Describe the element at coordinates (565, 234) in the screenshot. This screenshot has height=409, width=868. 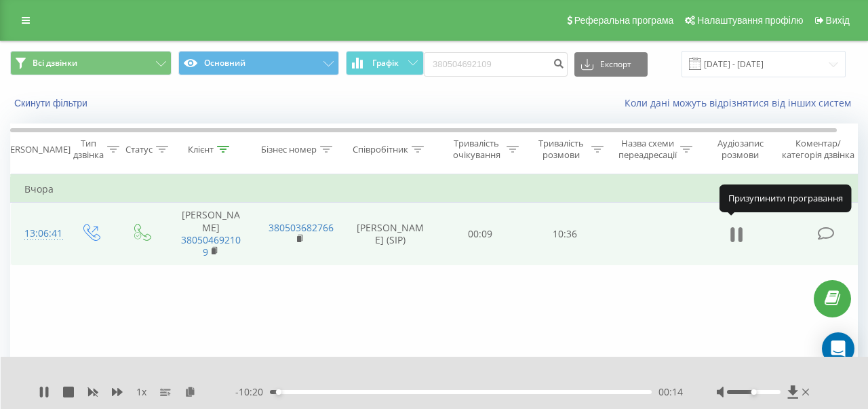
I see `td: 10:36` at that location.